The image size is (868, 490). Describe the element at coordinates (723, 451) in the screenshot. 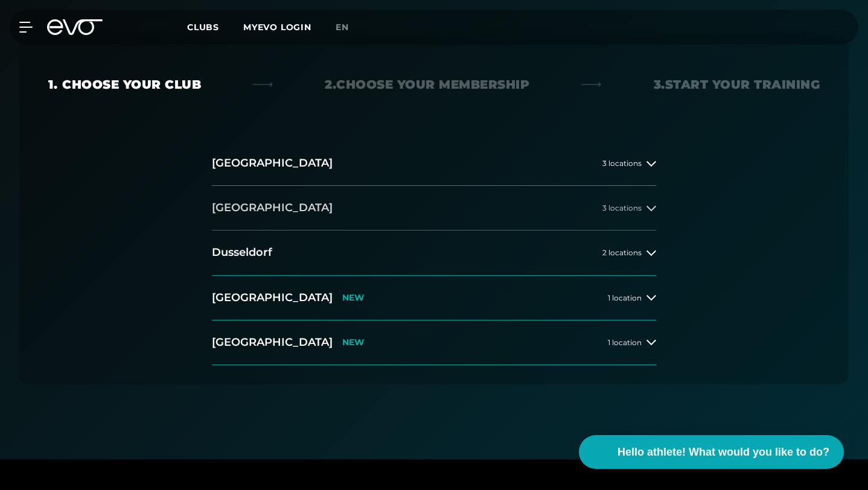

I see `font: Hello athlete! What would you like to do?` at that location.